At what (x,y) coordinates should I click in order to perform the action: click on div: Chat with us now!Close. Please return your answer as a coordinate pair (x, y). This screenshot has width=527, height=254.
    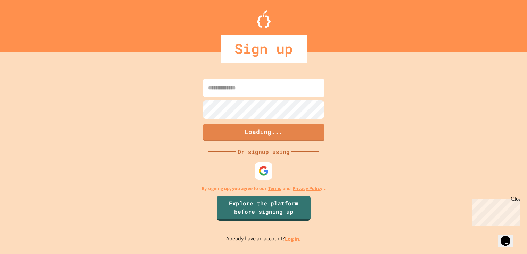
    Looking at the image, I should click on (25, 23).